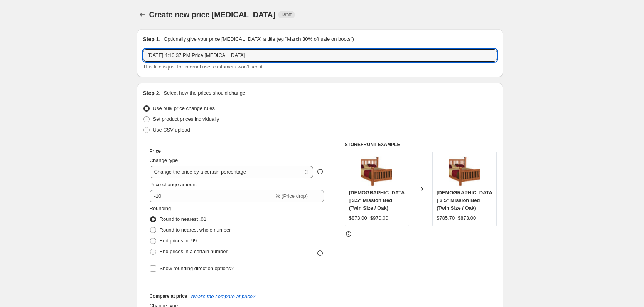 The image size is (644, 307). What do you see at coordinates (171, 130) in the screenshot?
I see `span: Use CSV upload` at bounding box center [171, 130].